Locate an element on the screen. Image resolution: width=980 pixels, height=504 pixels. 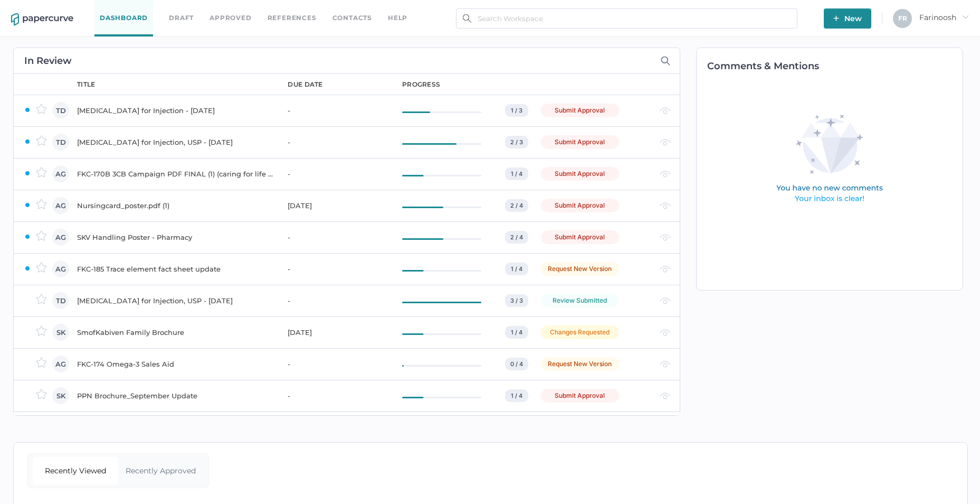
a: Contacts is located at coordinates (352, 18).